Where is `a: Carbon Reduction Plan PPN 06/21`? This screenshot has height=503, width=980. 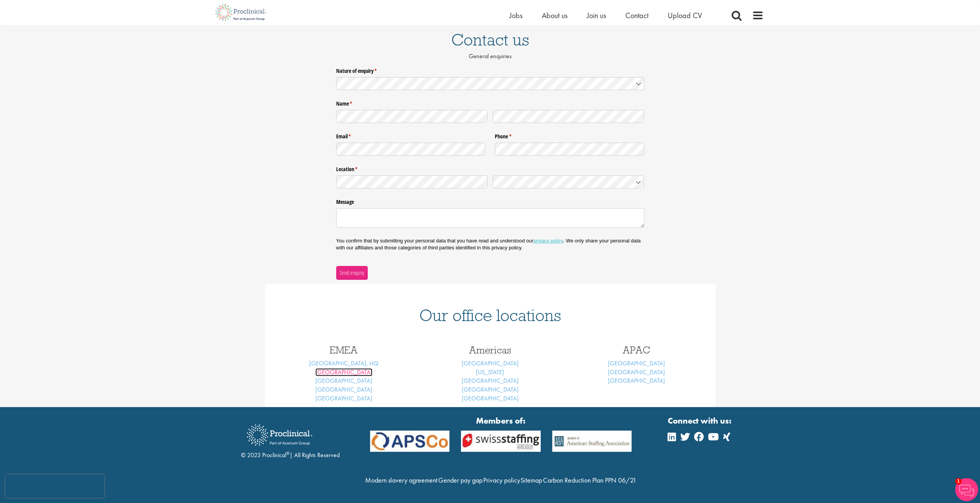 a: Carbon Reduction Plan PPN 06/21 is located at coordinates (590, 480).